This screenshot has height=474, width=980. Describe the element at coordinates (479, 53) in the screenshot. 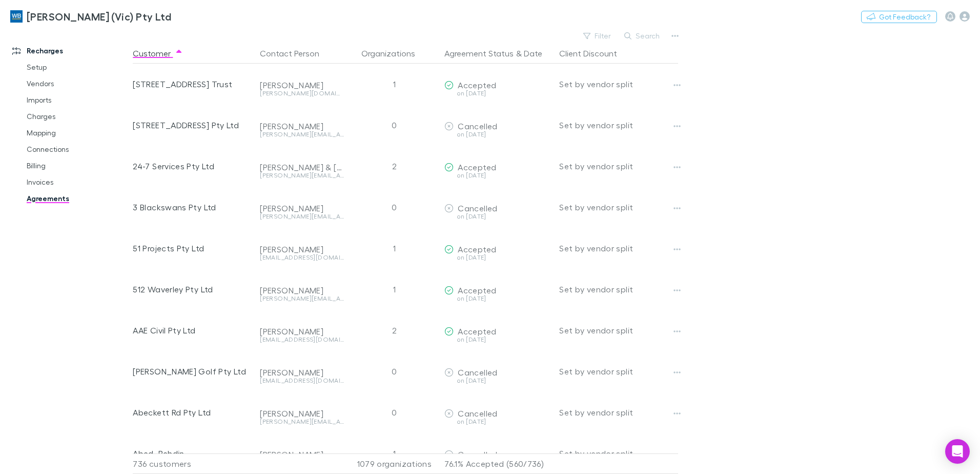

I see `button: Agreement Status` at that location.